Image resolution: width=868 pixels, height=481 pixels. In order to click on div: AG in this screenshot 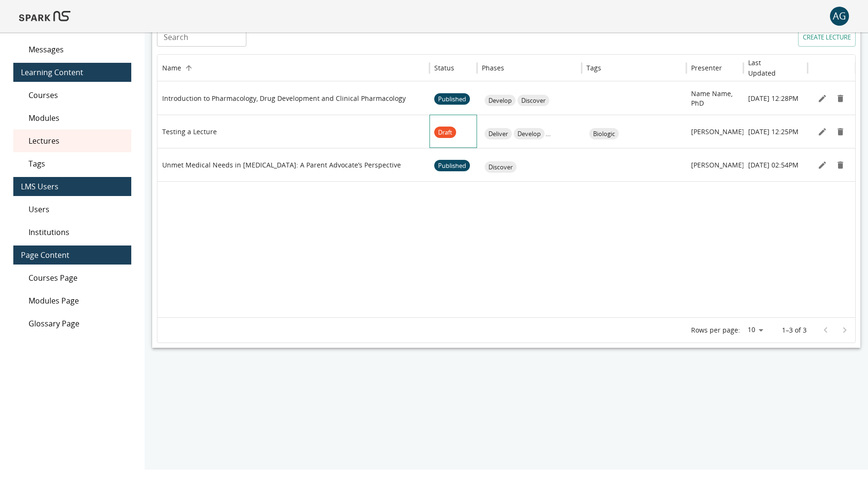, I will do `click(839, 16)`.